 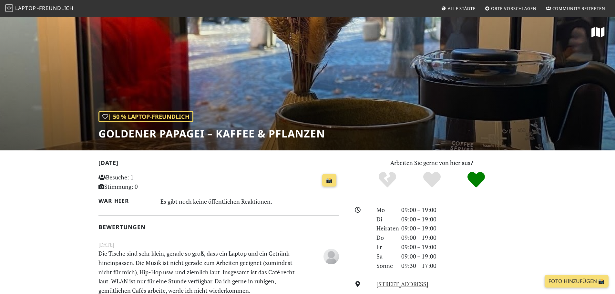 I want to click on font: Stimmung: 0, so click(x=121, y=187).